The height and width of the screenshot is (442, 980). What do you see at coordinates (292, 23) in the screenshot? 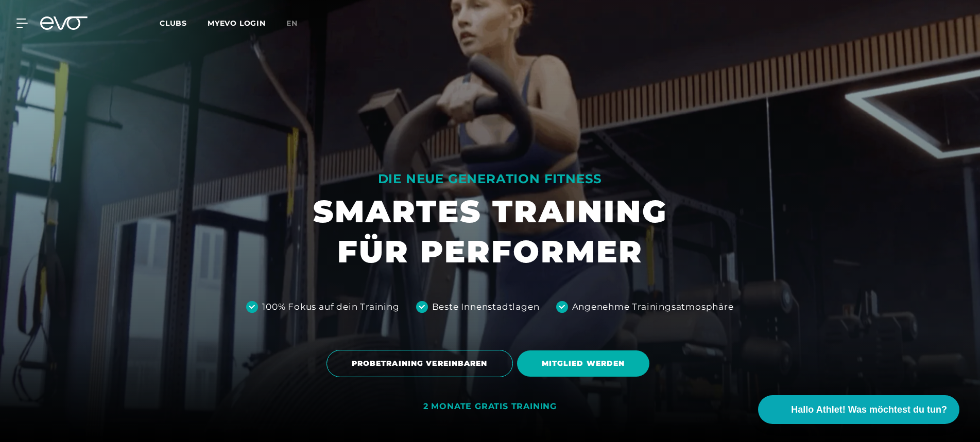
I see `span: en` at bounding box center [292, 23].